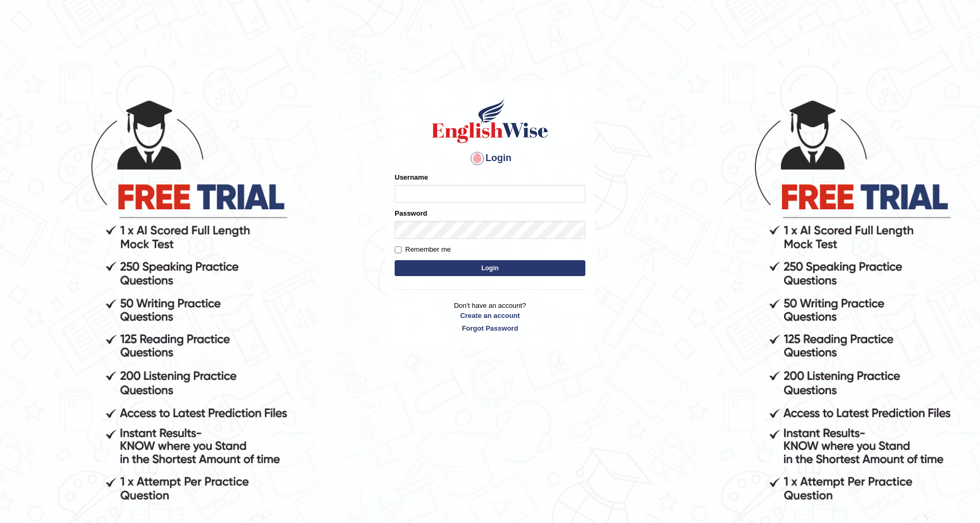  I want to click on button: Login, so click(490, 268).